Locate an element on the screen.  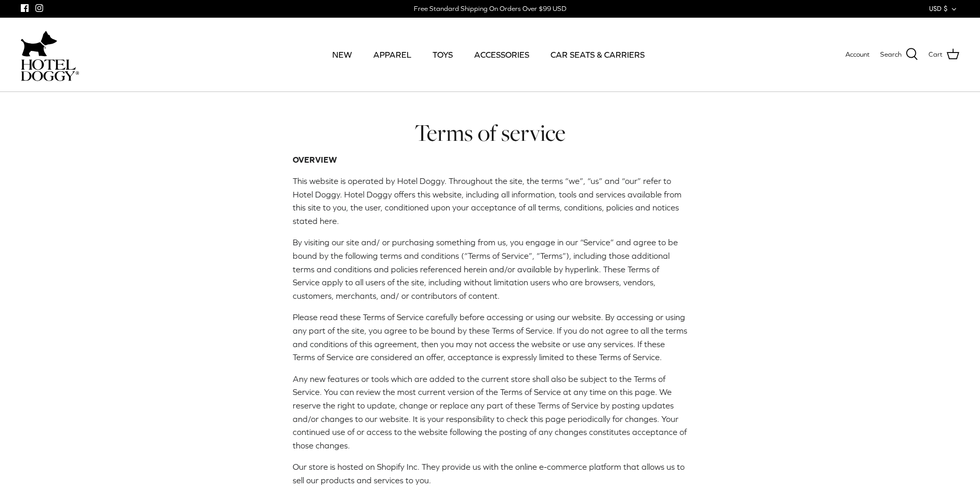
a: Account is located at coordinates (857, 55).